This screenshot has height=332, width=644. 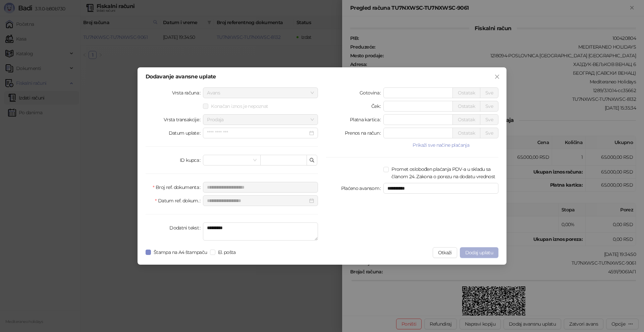 What do you see at coordinates (260, 187) in the screenshot?
I see `input: Broj ref. dokumenta` at bounding box center [260, 187].